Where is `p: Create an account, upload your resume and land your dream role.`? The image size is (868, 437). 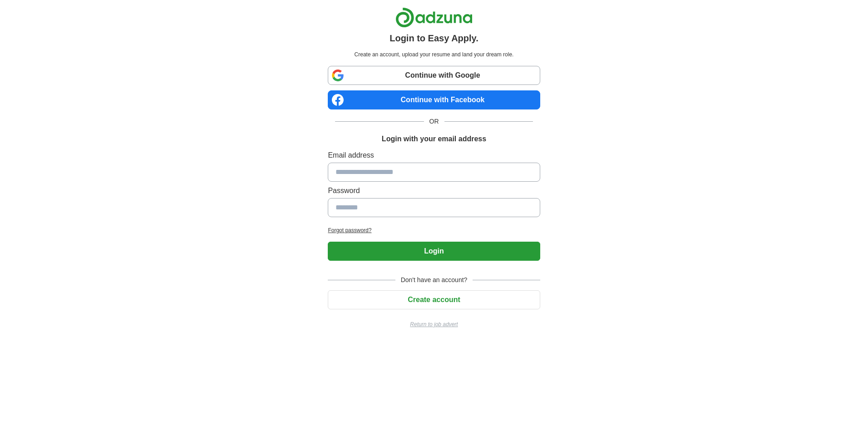 p: Create an account, upload your resume and land your dream role. is located at coordinates (434, 55).